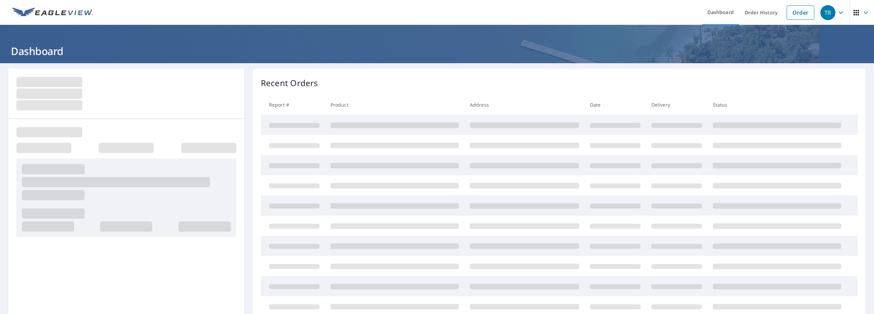  Describe the element at coordinates (289, 83) in the screenshot. I see `p: Recent Orders` at that location.